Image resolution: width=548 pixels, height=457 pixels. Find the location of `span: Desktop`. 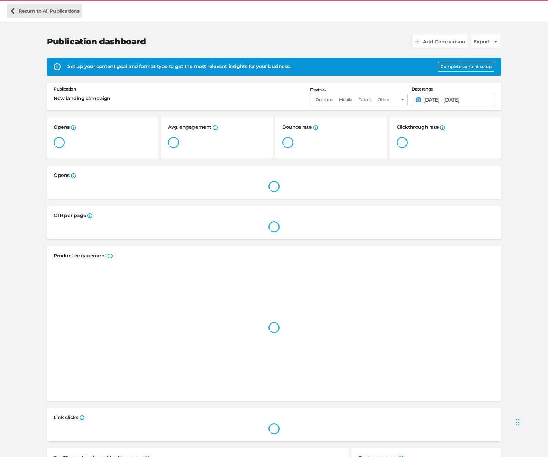

span: Desktop is located at coordinates (324, 100).